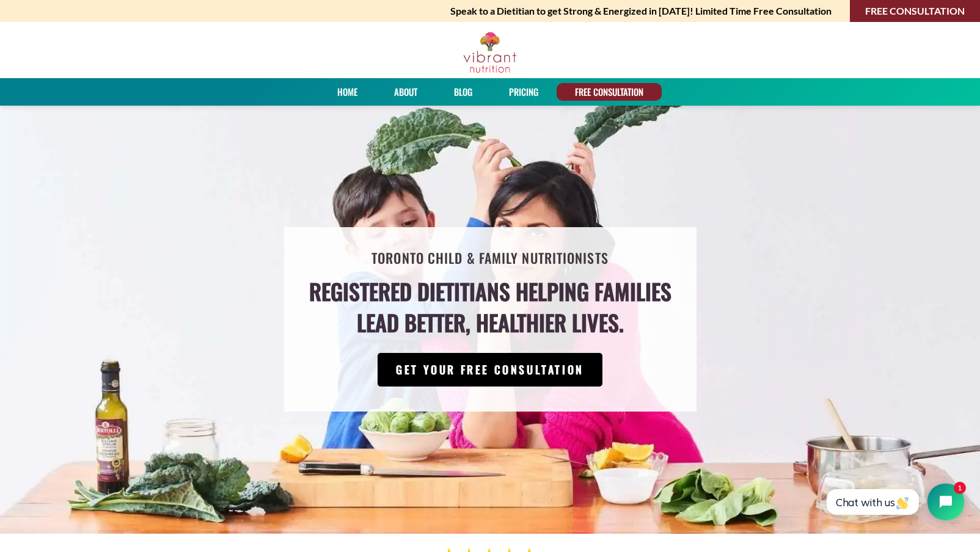  I want to click on button: Chat with us👋, so click(59, 29).